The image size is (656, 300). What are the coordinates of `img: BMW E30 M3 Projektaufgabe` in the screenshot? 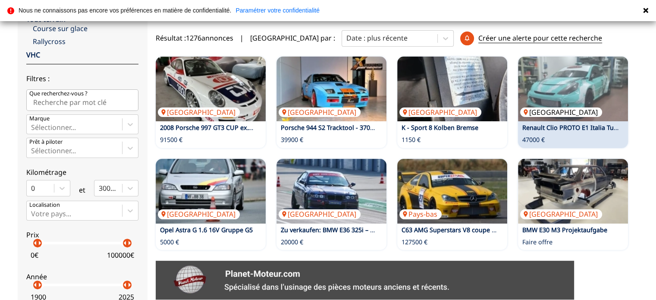 It's located at (573, 191).